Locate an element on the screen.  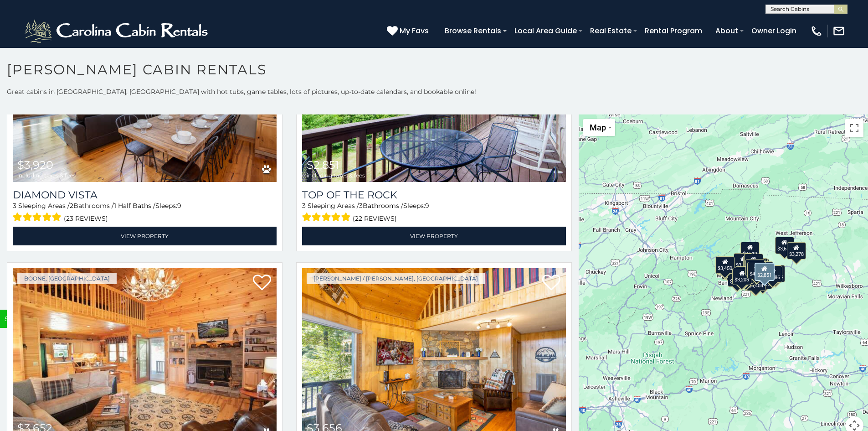
a: Owner Login is located at coordinates (773, 31).